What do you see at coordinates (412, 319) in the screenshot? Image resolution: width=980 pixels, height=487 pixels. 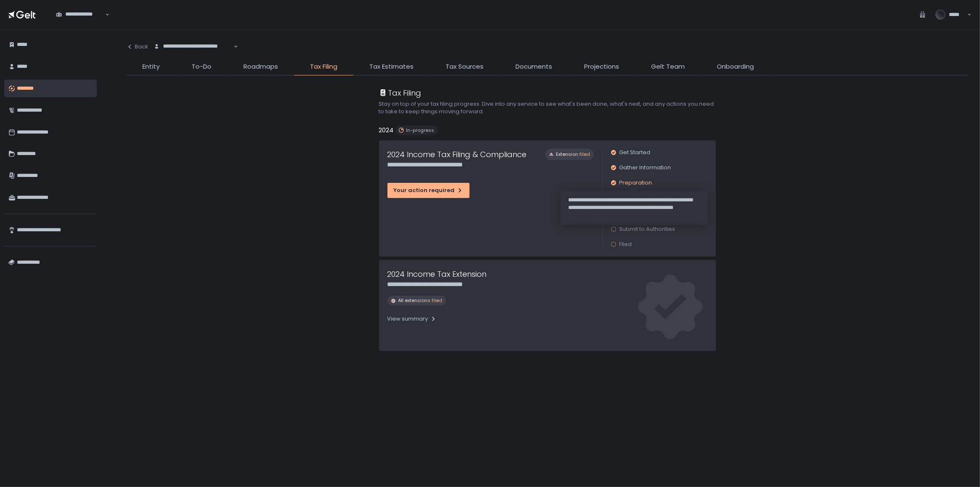 I see `div: View summary` at bounding box center [412, 319].